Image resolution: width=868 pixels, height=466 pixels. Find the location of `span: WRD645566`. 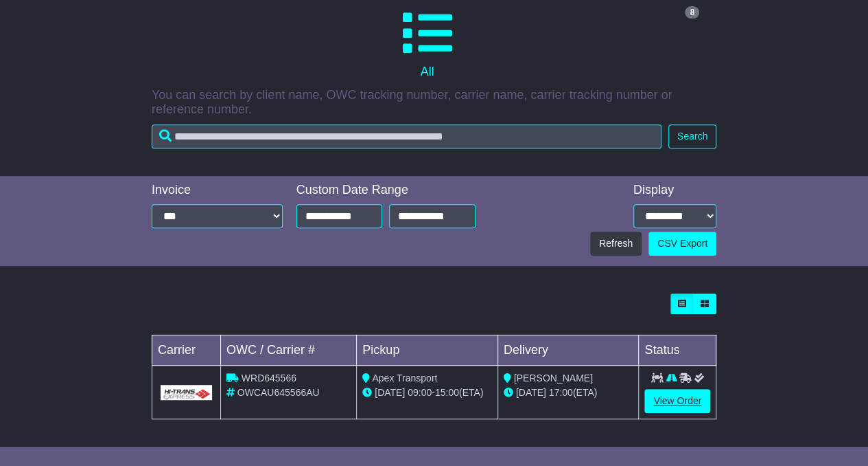

span: WRD645566 is located at coordinates (269, 378).